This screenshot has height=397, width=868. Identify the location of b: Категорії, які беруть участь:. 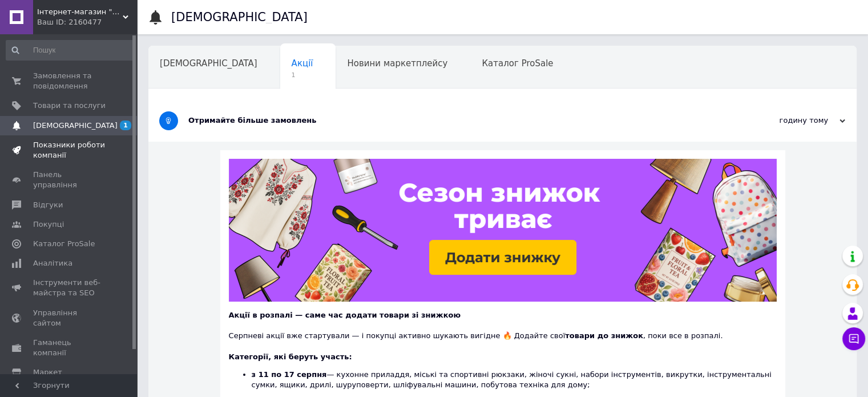
(290, 357).